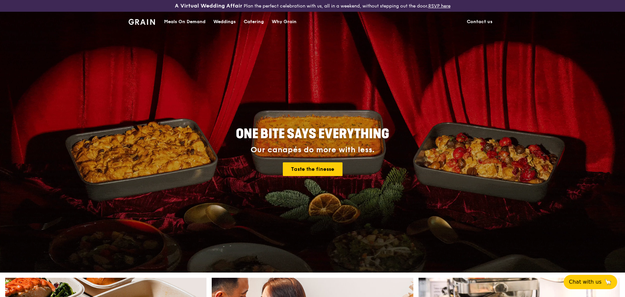  Describe the element at coordinates (224, 22) in the screenshot. I see `a: Weddings` at that location.